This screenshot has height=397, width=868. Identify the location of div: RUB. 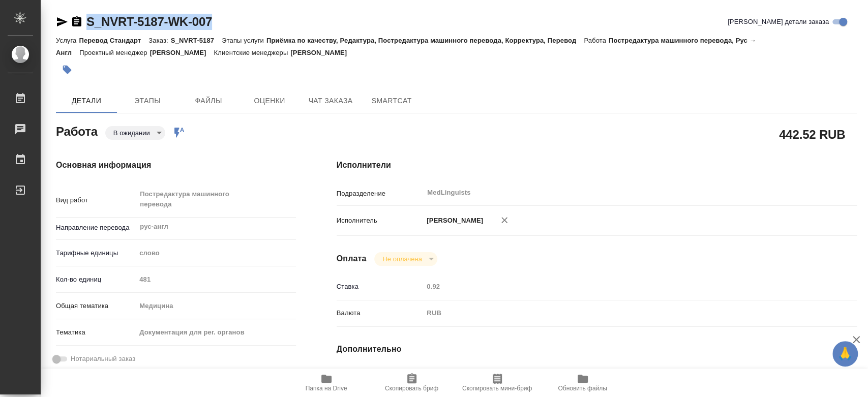
(618, 313).